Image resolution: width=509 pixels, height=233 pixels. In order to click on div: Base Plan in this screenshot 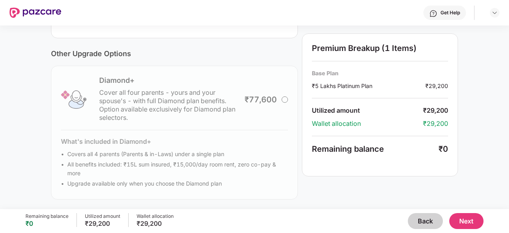, I will do `click(380, 73)`.